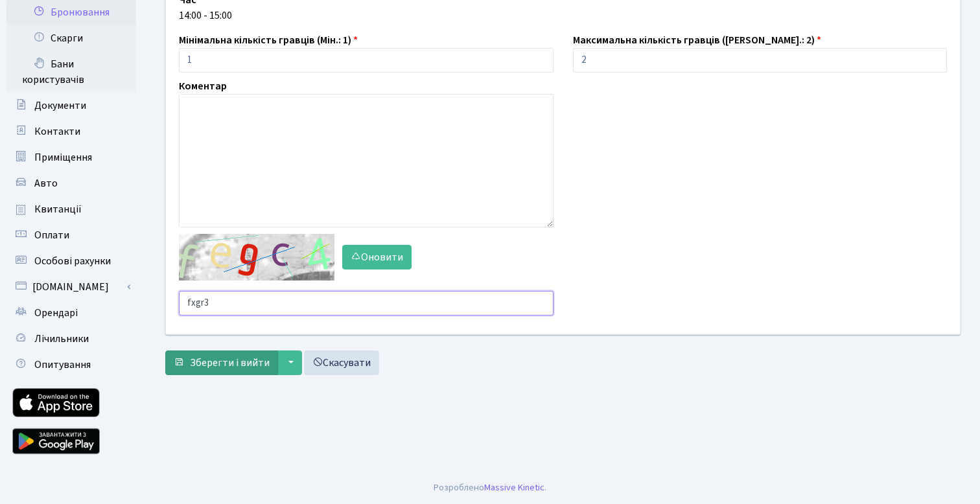 The width and height of the screenshot is (980, 504). What do you see at coordinates (562, 15) in the screenshot?
I see `div: 14:00 - 15:00` at bounding box center [562, 15].